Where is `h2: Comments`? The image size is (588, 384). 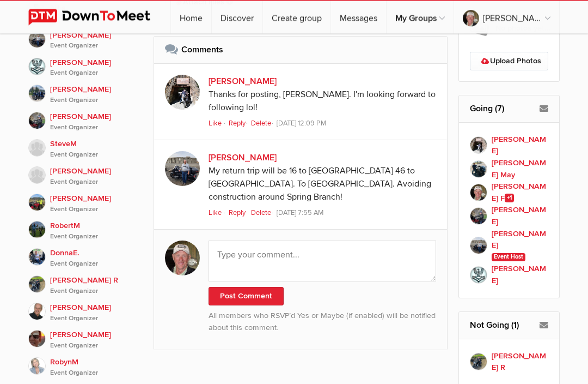
h2: Comments is located at coordinates (300, 50).